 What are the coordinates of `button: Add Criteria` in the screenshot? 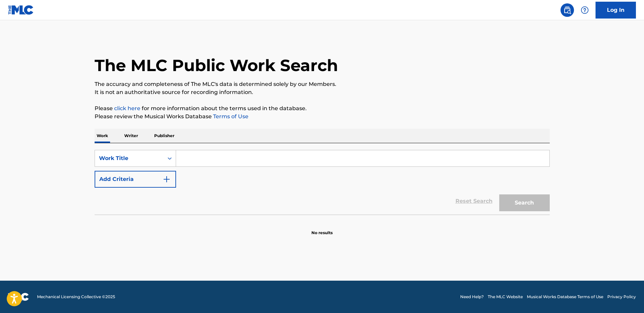 It's located at (135, 179).